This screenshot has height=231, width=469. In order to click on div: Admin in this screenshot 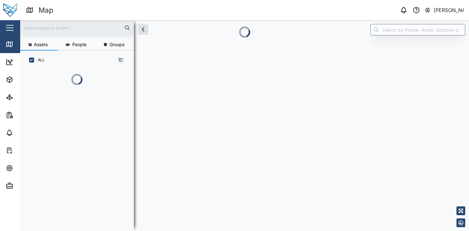, I will do `click(26, 186)`.